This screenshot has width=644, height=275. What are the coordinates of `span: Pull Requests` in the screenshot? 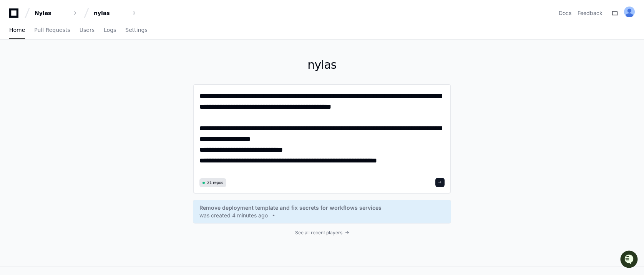 It's located at (52, 30).